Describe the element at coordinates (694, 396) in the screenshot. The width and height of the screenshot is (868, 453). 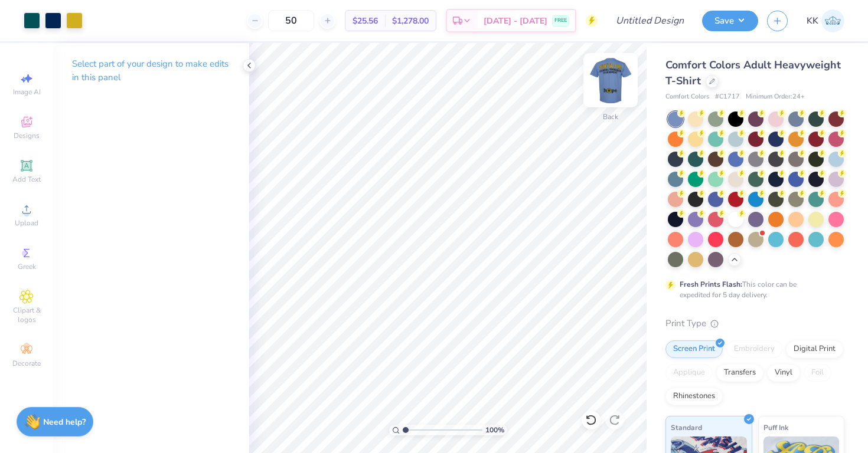
I see `div: Rhinestones` at that location.